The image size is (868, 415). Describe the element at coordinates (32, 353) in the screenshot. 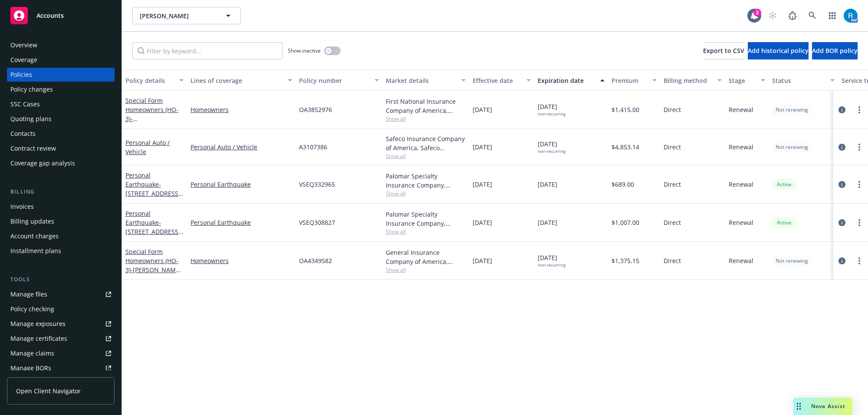

I see `div: Manage claims` at that location.